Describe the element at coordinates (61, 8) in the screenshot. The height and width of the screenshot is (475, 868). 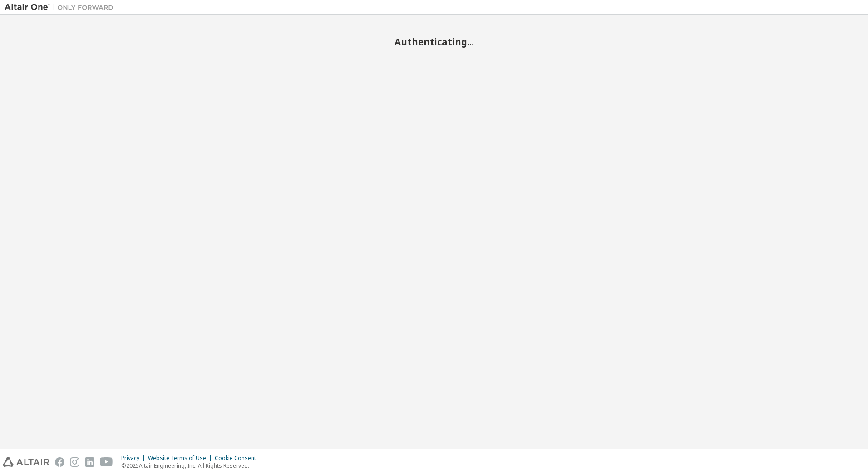
I see `img: Altair One` at that location.